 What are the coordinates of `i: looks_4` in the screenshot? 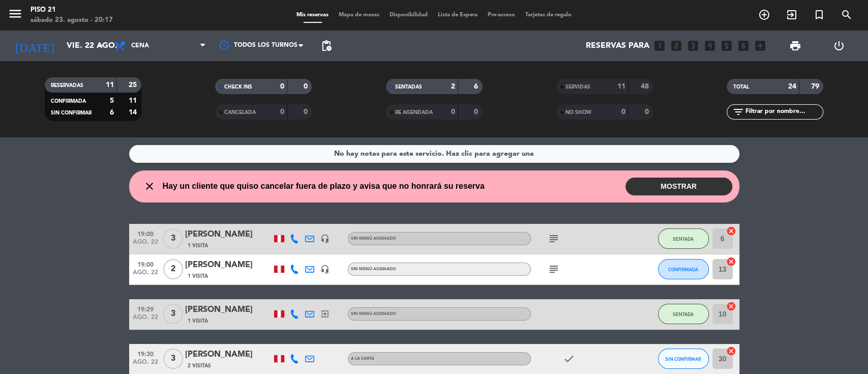 It's located at (710, 46).